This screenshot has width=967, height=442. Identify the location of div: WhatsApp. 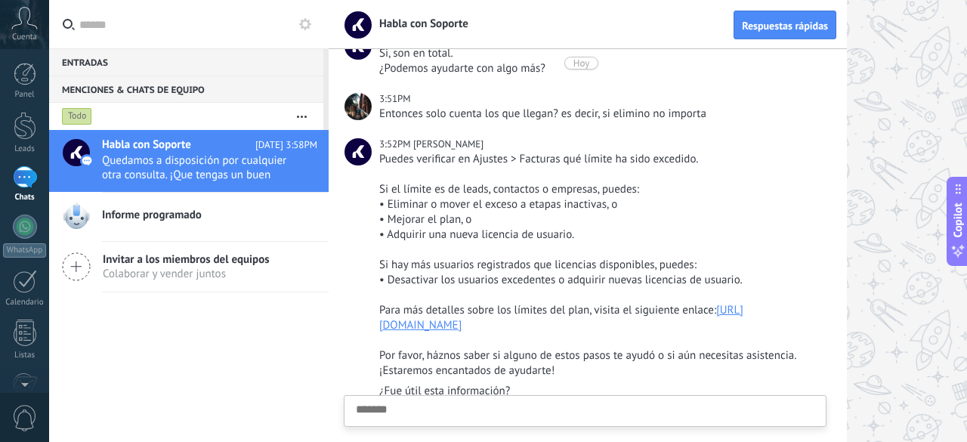
(24, 250).